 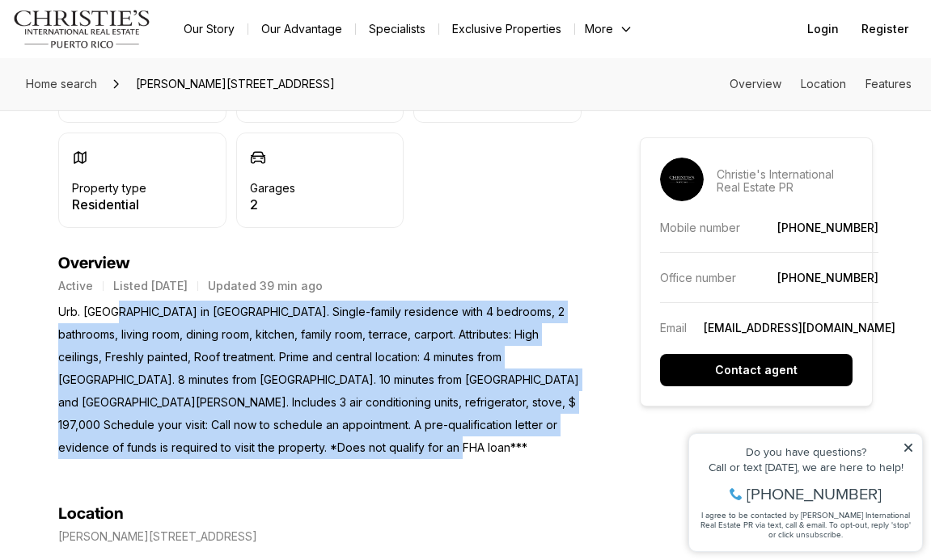 I want to click on a: Home search, so click(x=62, y=84).